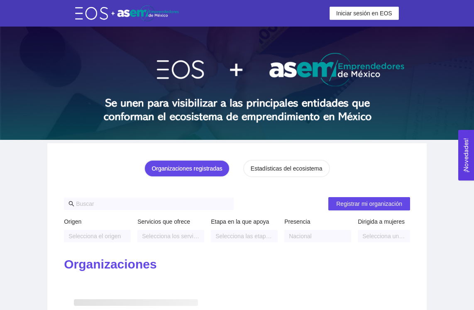 The image size is (474, 310). Describe the element at coordinates (297, 222) in the screenshot. I see `label: Presencia` at that location.